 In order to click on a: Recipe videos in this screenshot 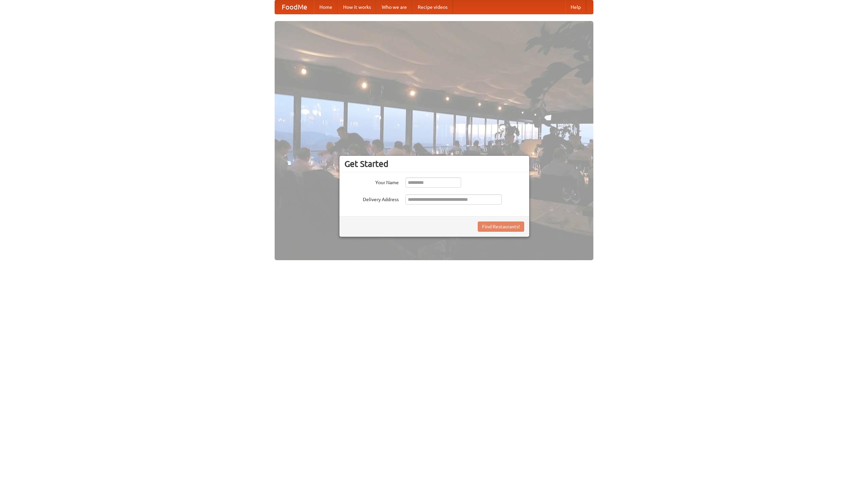, I will do `click(433, 7)`.